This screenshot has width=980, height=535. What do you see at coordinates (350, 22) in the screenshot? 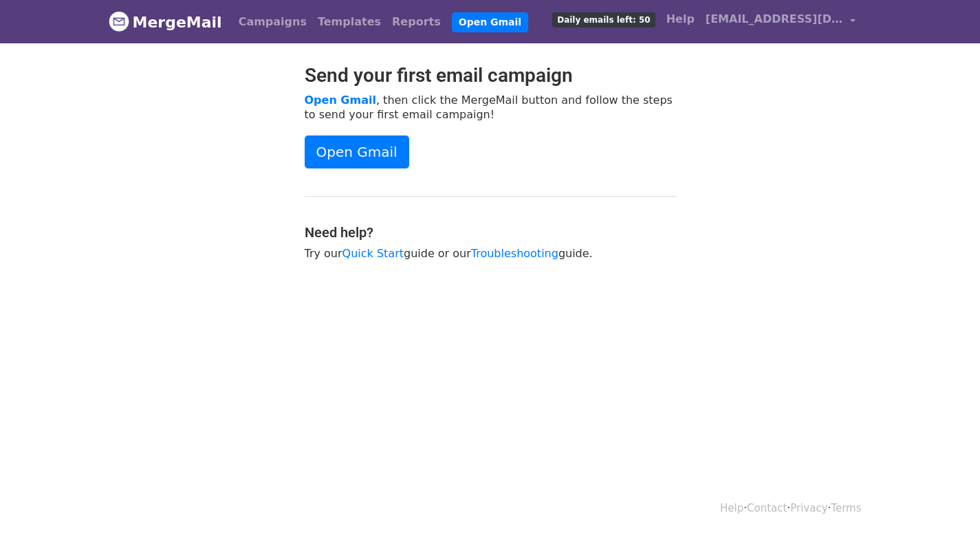
I see `a: Templates` at bounding box center [350, 22].